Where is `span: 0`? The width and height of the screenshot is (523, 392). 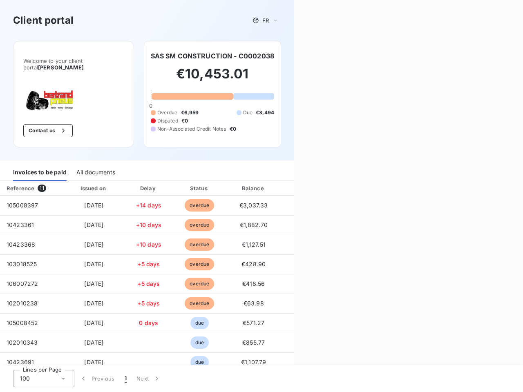
span: 0 is located at coordinates (151, 106).